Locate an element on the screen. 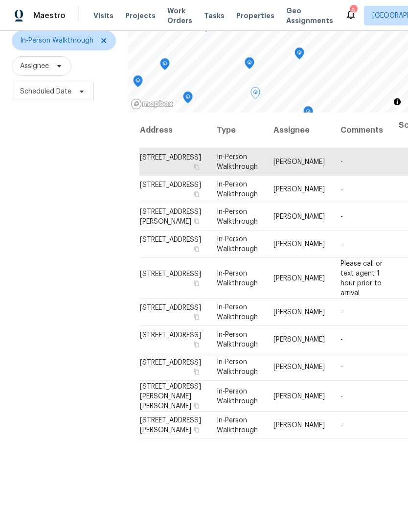 This screenshot has width=408, height=532. th: Assignee is located at coordinates (299, 130).